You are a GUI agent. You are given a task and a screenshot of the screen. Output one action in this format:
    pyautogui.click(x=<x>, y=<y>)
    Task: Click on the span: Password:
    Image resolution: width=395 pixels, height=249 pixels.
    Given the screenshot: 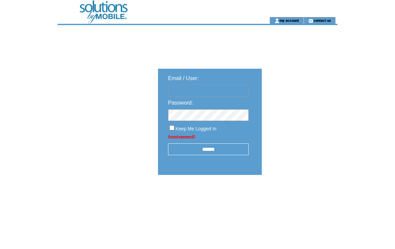 What is the action you would take?
    pyautogui.click(x=181, y=103)
    